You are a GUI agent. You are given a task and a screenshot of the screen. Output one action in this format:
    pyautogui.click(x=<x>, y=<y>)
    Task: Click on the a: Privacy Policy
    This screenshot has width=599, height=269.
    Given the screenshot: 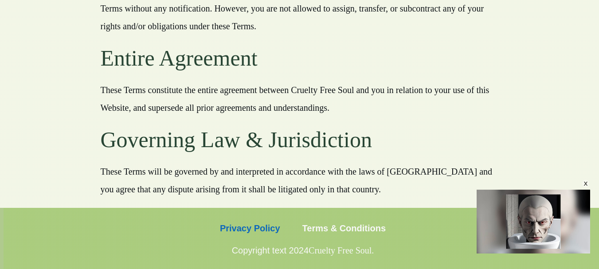 What is the action you would take?
    pyautogui.click(x=250, y=228)
    